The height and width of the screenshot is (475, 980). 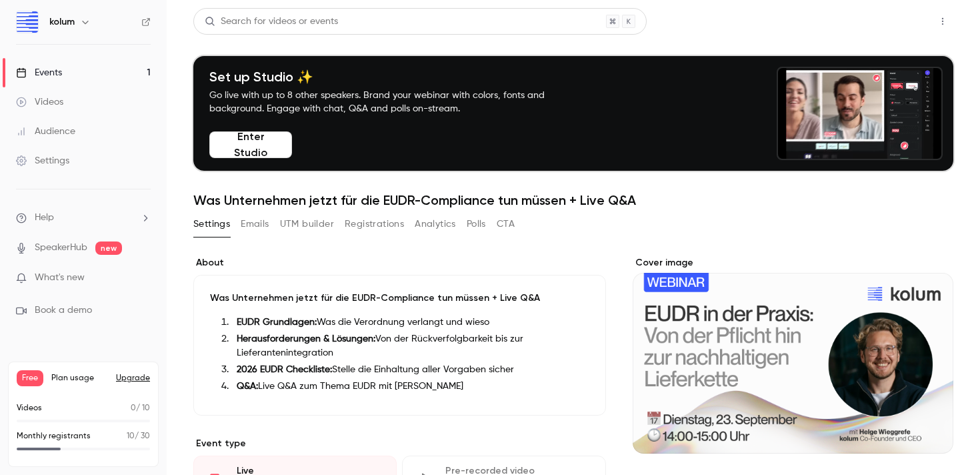 I want to click on span: Help, so click(x=44, y=218).